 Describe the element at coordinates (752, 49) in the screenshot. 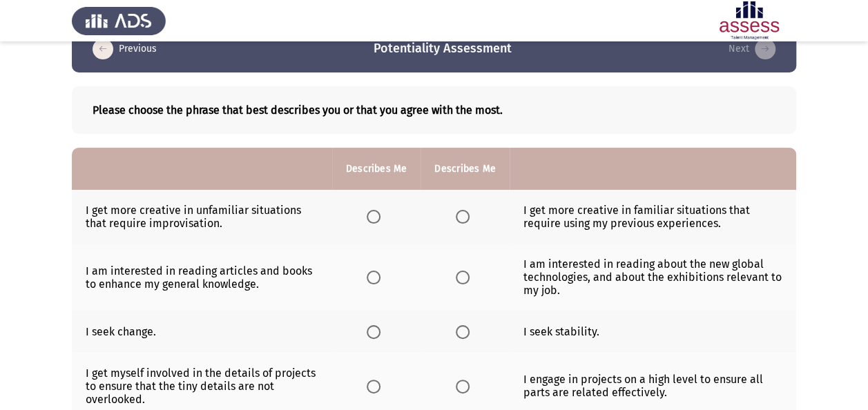

I see `button: check the missing` at that location.